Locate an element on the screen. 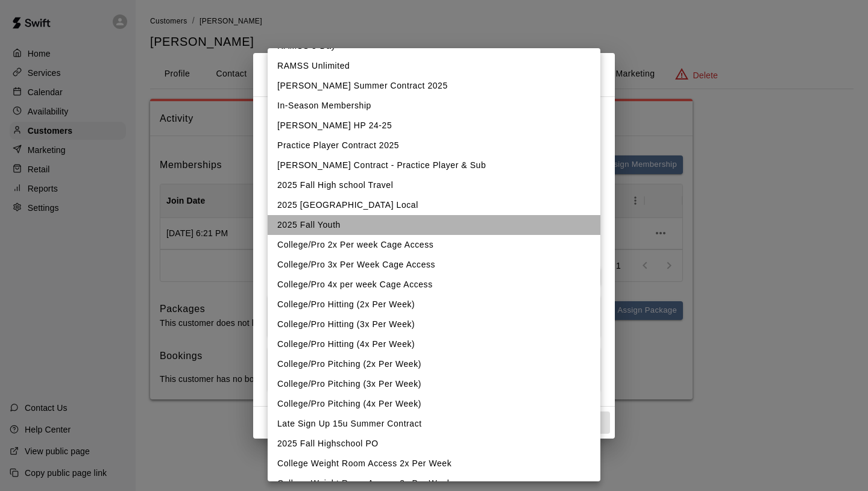 The image size is (868, 491). li: Late Sign Up 15u Summer Contract is located at coordinates (434, 424).